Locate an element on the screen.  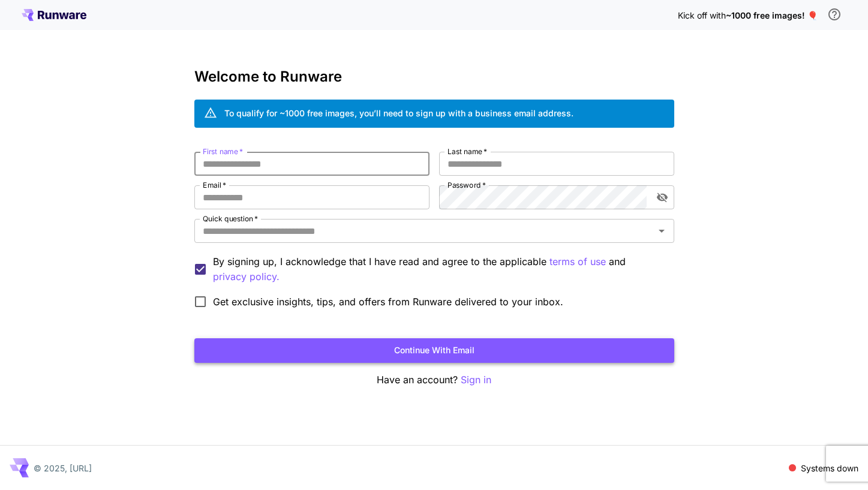
label: Last name is located at coordinates (468, 151).